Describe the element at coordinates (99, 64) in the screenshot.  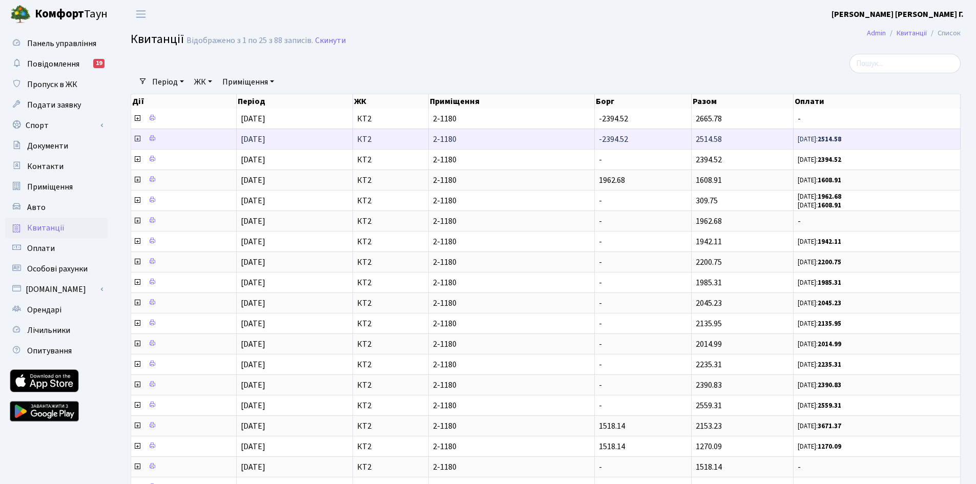
I see `div: 19` at that location.